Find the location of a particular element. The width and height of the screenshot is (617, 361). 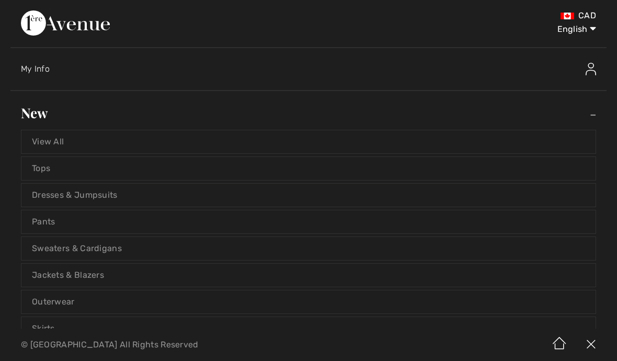

a: Skirts is located at coordinates (309, 329).